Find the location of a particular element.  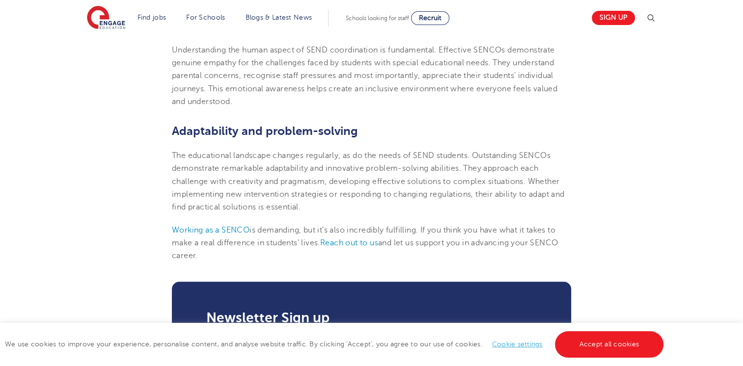

a: Cookie settings is located at coordinates (517, 344).